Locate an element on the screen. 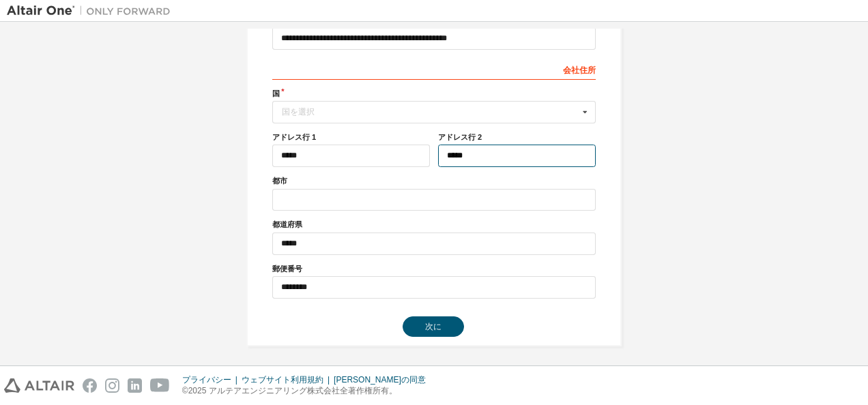 The height and width of the screenshot is (405, 868). label: アドレス行 2 is located at coordinates (517, 137).